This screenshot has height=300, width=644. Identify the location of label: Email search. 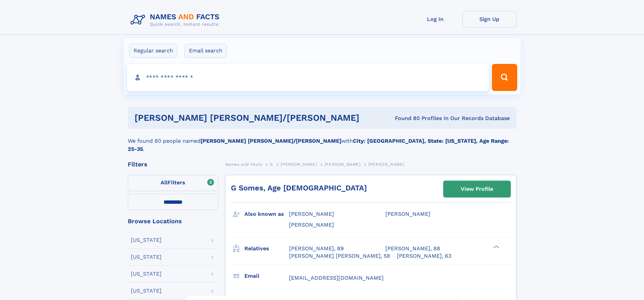
(205, 51).